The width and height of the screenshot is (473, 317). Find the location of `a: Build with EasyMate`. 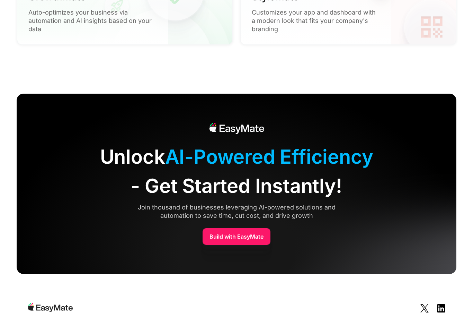

a: Build with EasyMate is located at coordinates (237, 237).